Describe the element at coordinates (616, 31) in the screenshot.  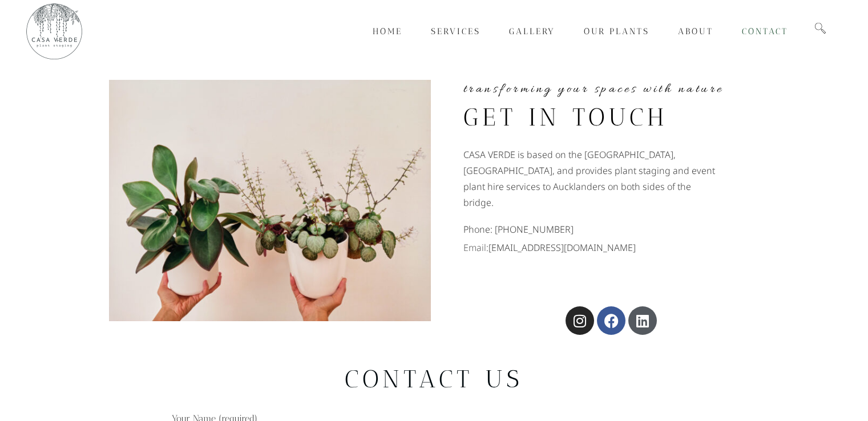
I see `span: Our Plants` at that location.